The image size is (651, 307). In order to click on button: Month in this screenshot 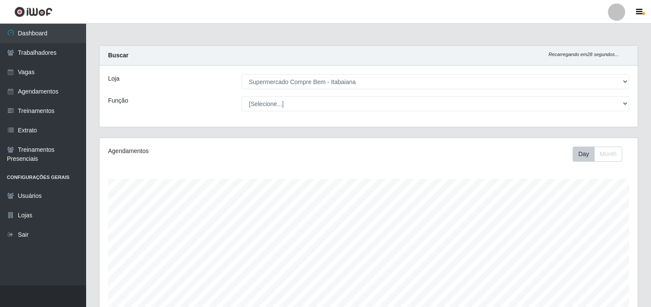, I will do `click(608, 154)`.